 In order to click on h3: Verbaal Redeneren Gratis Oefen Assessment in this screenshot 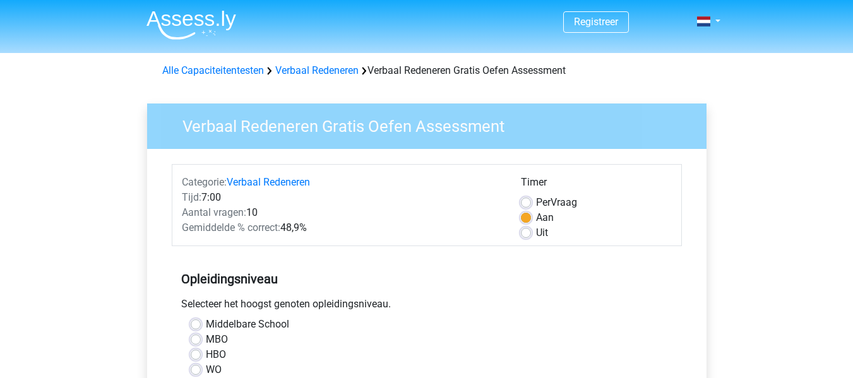, I will do `click(432, 124)`.